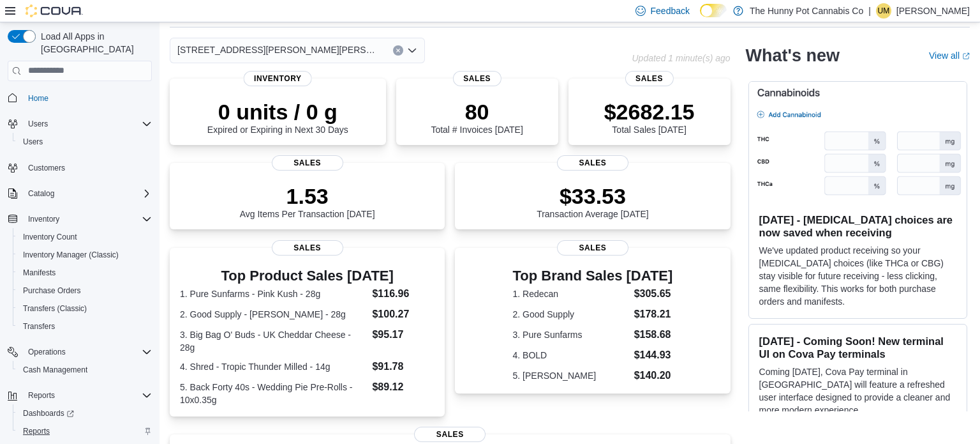 The width and height of the screenshot is (980, 444). What do you see at coordinates (85, 254) in the screenshot?
I see `button: Inventory Manager (Classic)` at bounding box center [85, 254].